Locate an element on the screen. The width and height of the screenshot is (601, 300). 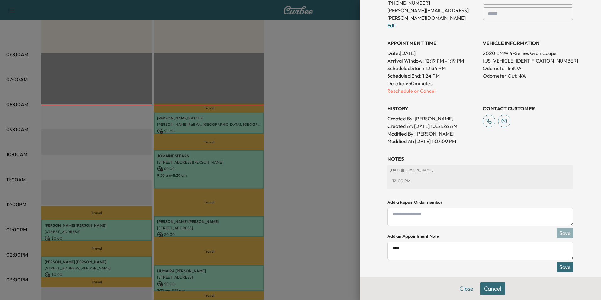
p: Scheduled End: is located at coordinates (404, 76).